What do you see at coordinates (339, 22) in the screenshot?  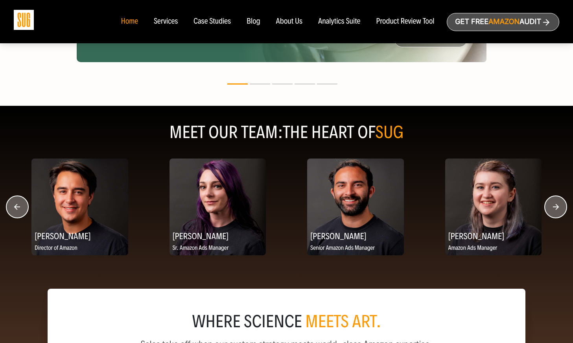 I see `div: Analytics Suite` at bounding box center [339, 22].